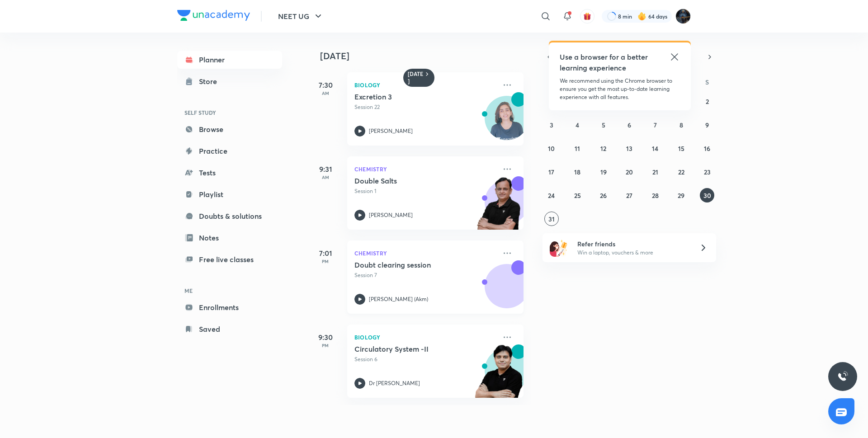  I want to click on p: Session 7, so click(425, 275).